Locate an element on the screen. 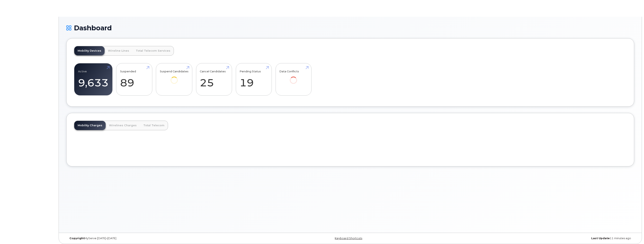 This screenshot has width=644, height=244. h1: Dashboard is located at coordinates (350, 28).